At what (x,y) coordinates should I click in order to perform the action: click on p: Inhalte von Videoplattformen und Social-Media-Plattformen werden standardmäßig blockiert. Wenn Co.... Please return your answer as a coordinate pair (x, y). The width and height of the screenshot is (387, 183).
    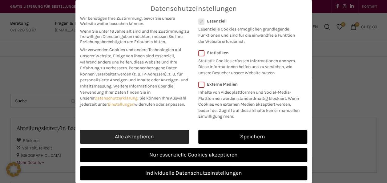
    Looking at the image, I should click on (251, 103).